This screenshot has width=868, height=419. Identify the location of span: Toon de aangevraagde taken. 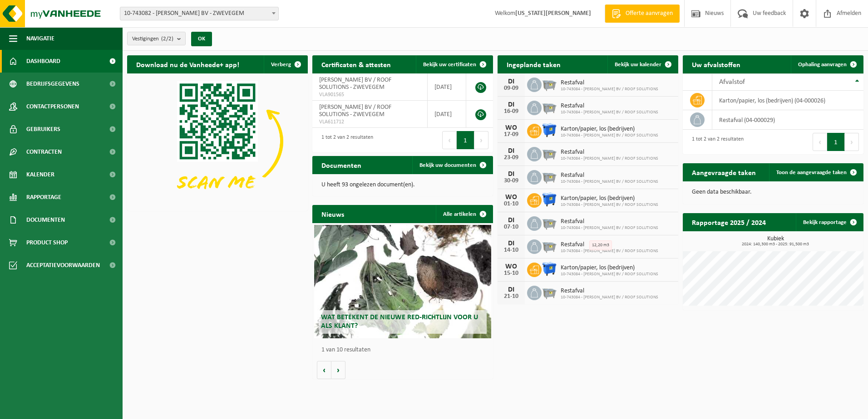
(811, 172).